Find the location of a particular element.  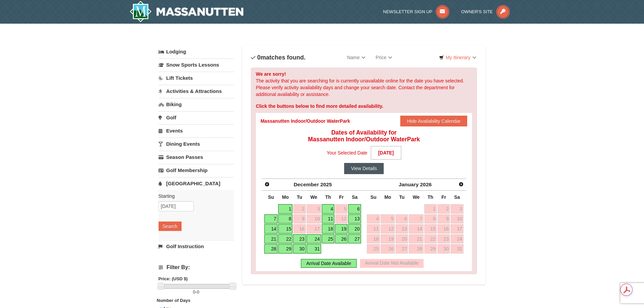

h4: Filter By: is located at coordinates (196, 267).